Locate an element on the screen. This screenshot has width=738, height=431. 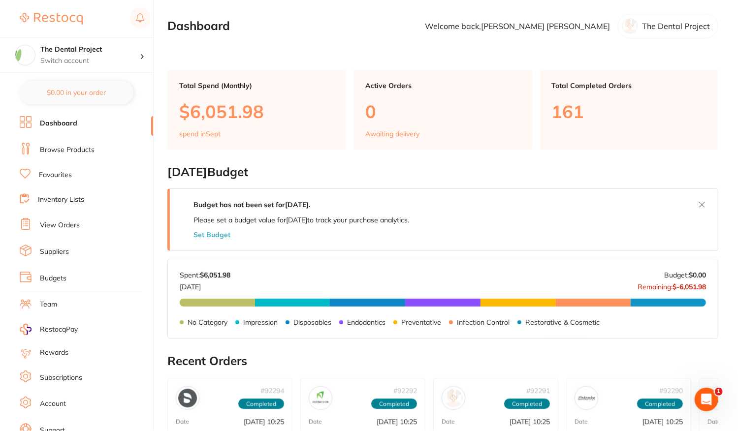
img: Restocq Logo is located at coordinates (51, 19).